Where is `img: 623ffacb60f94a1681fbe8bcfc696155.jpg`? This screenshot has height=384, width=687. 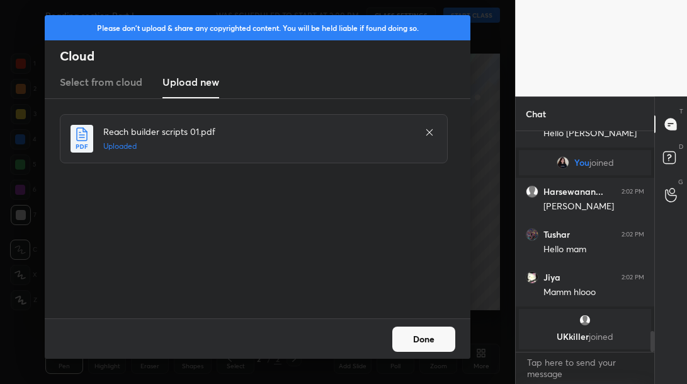 img: 623ffacb60f94a1681fbe8bcfc696155.jpg is located at coordinates (532, 234).